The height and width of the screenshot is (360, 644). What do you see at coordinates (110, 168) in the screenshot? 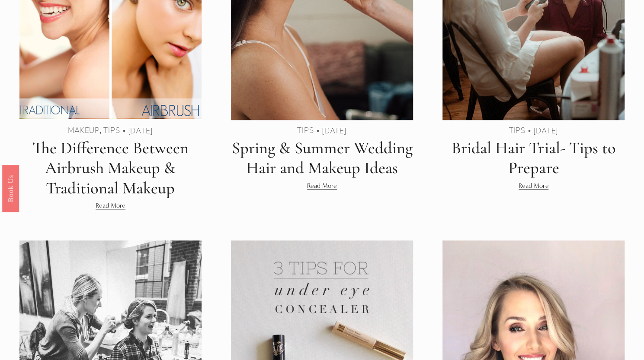
I see `a: The Difference Between Airbrush Makeup & Traditional Makeup` at bounding box center [110, 168].